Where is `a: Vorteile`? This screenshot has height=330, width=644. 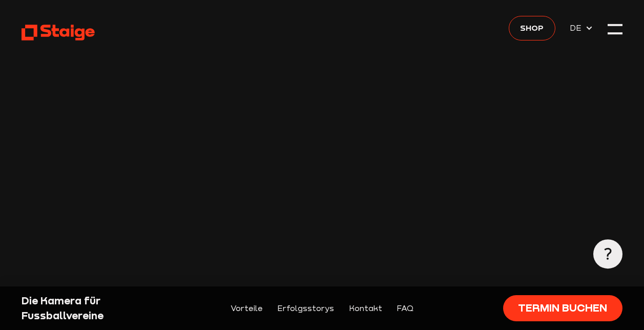 a: Vorteile is located at coordinates (246, 308).